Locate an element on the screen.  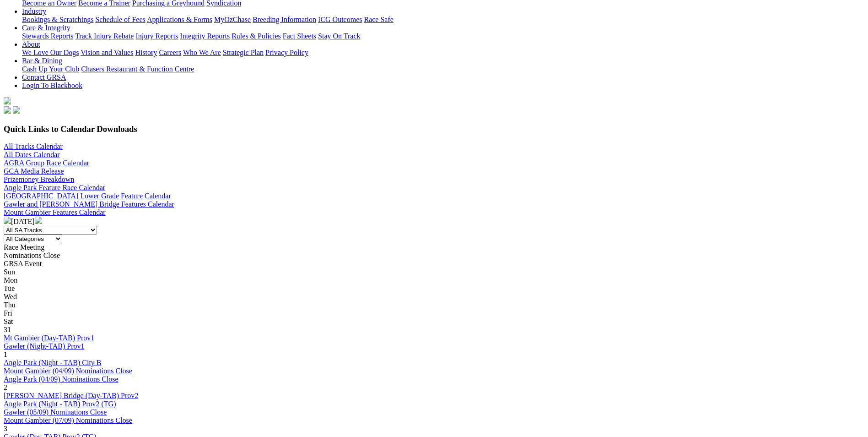
a: Breeding Information is located at coordinates (284, 19).